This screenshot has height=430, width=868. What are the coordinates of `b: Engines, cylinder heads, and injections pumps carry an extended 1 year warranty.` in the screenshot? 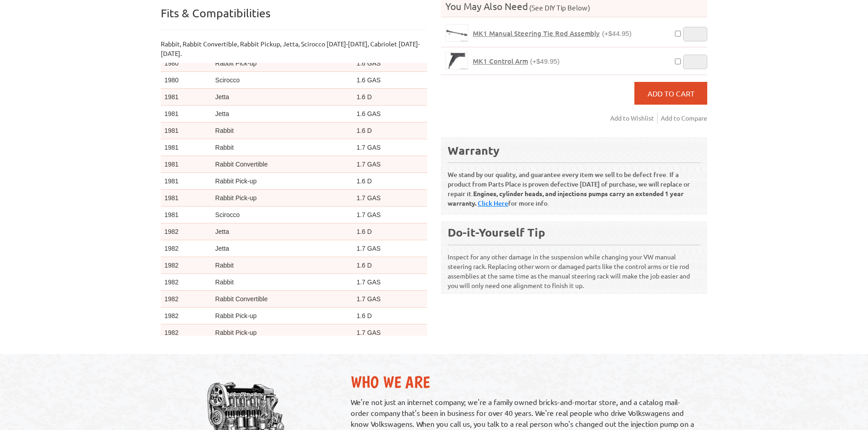 It's located at (566, 198).